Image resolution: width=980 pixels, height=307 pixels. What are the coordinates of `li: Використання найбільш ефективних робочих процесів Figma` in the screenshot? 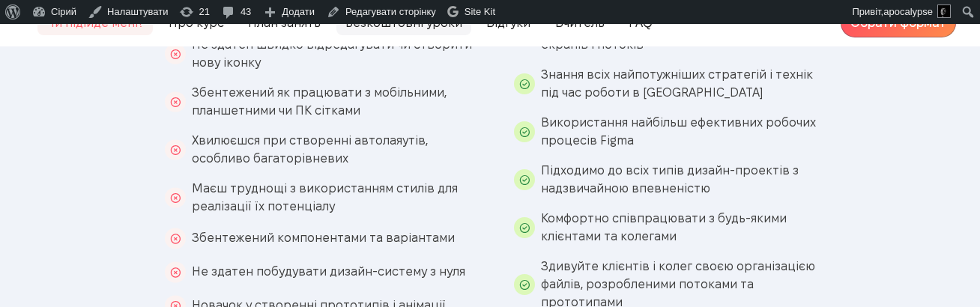 It's located at (671, 132).